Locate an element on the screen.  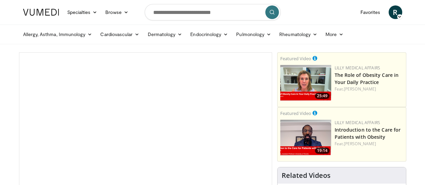
a: Cardiovascular is located at coordinates (120, 34).